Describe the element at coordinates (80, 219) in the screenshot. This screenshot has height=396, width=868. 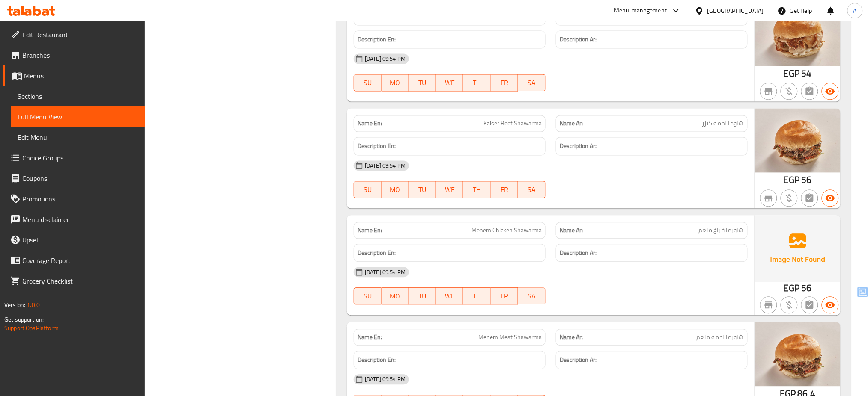
I see `span: Menu disclaimer` at that location.